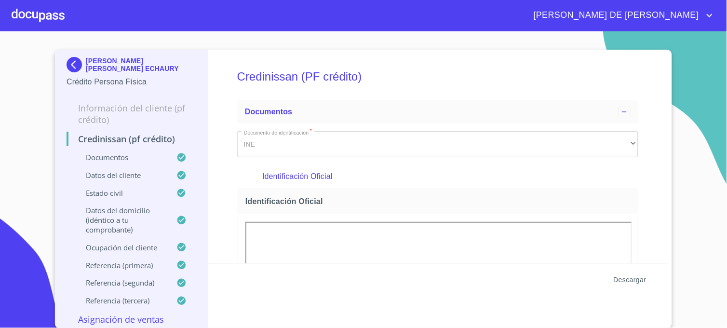 The height and width of the screenshot is (328, 727). I want to click on div: INE, so click(437, 144).